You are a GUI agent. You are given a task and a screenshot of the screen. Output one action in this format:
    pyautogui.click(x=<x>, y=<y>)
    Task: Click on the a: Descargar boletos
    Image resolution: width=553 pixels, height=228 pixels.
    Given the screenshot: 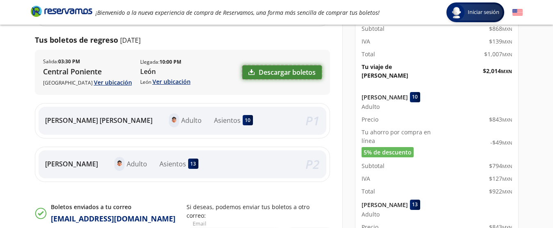 What is the action you would take?
    pyautogui.click(x=282, y=72)
    